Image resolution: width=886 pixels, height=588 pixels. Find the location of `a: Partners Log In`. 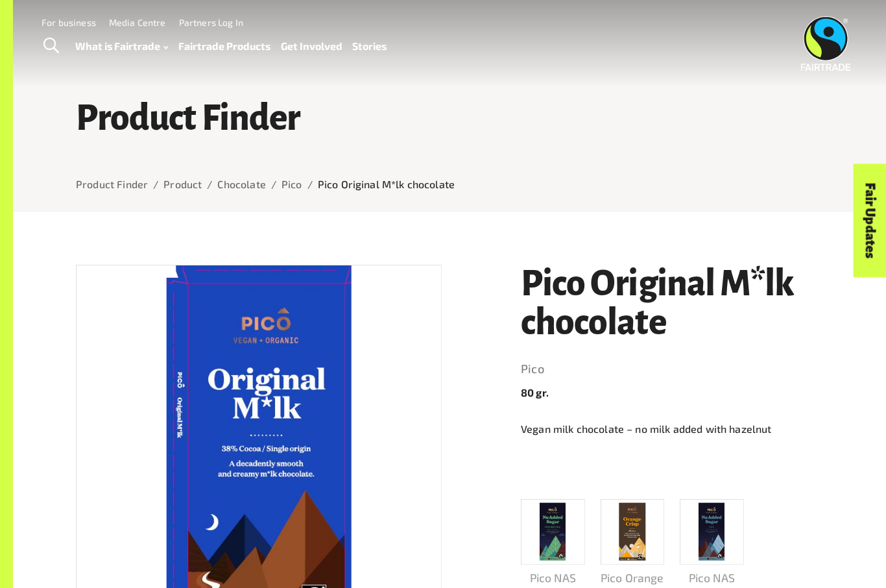

a: Partners Log In is located at coordinates (211, 22).